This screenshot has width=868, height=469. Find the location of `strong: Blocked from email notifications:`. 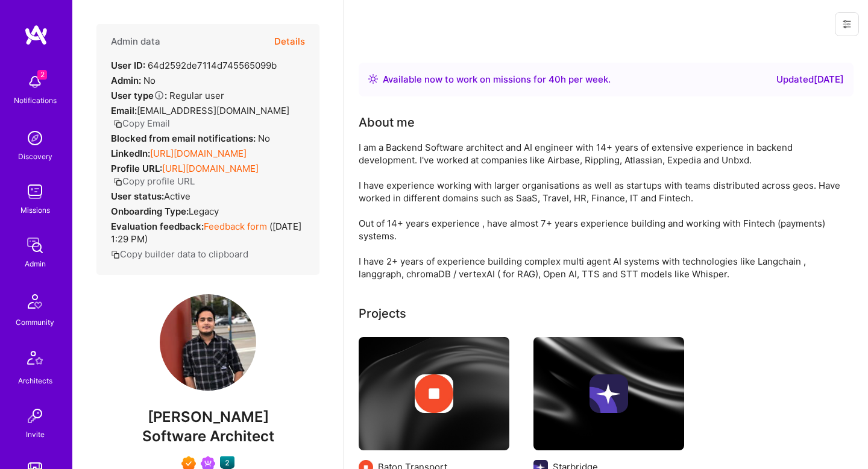

strong: Blocked from email notifications: is located at coordinates (185, 138).